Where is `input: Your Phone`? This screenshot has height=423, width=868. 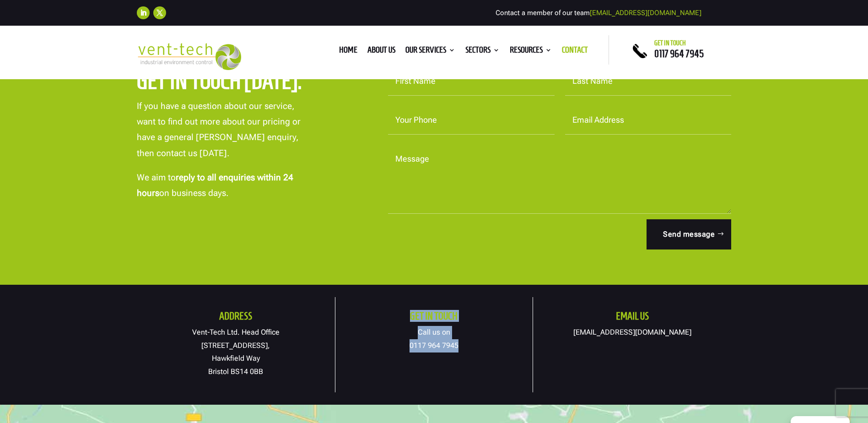 input: Your Phone is located at coordinates (471, 120).